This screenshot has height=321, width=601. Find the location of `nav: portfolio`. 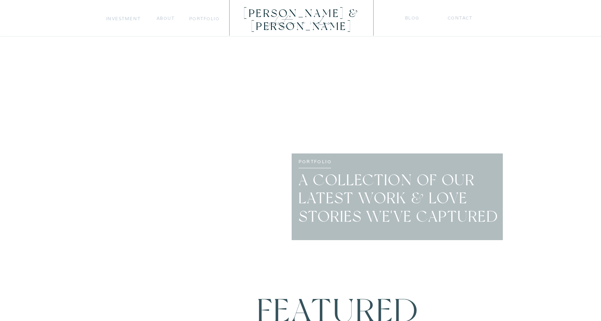

nav: portfolio is located at coordinates (204, 18).